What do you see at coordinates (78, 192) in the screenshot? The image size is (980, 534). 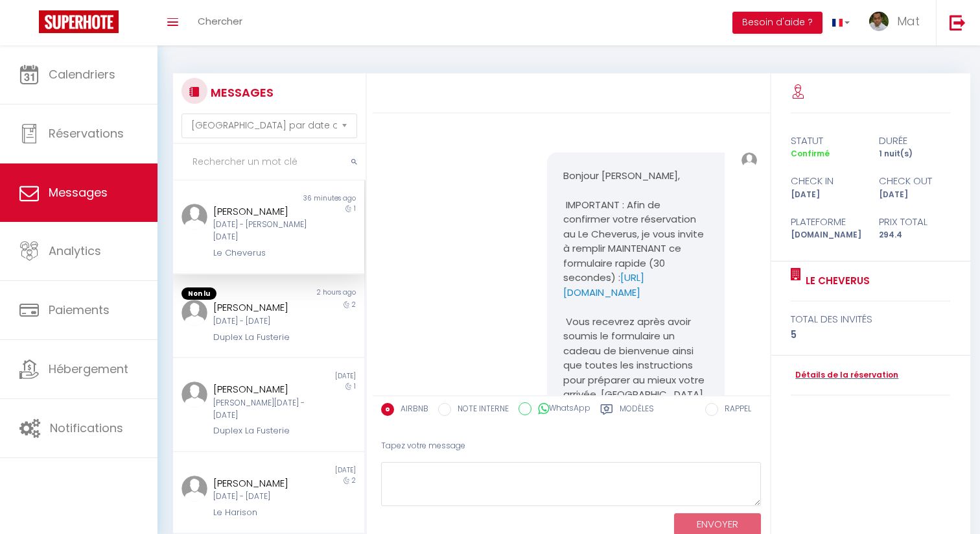 I see `span: Messages` at bounding box center [78, 192].